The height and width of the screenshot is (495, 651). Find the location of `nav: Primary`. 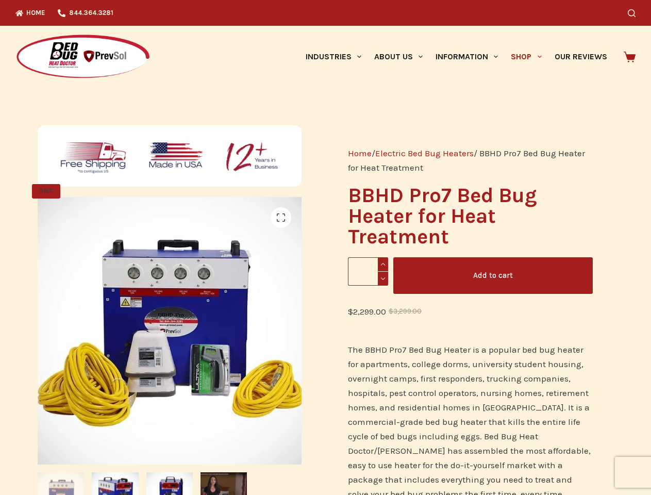

nav: Primary is located at coordinates (456, 57).